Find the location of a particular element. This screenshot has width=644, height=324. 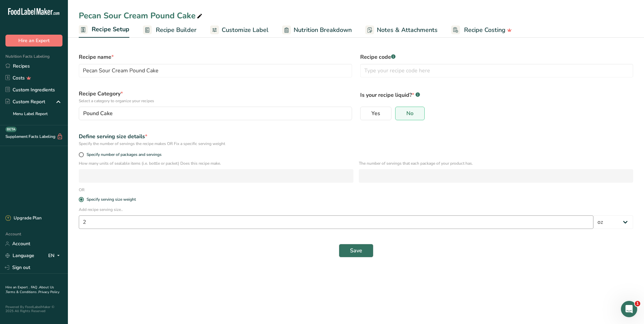

div: Pecan Sour Cream Pound Cake is located at coordinates (141, 16).